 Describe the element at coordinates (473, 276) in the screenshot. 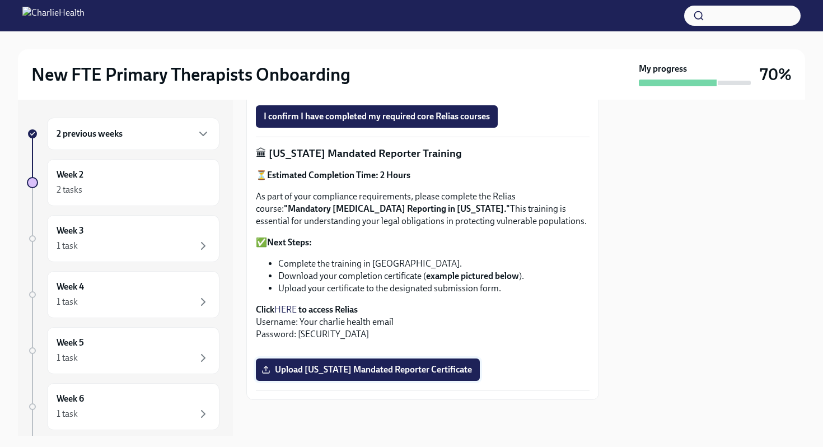

I see `strong: example pictured below` at that location.